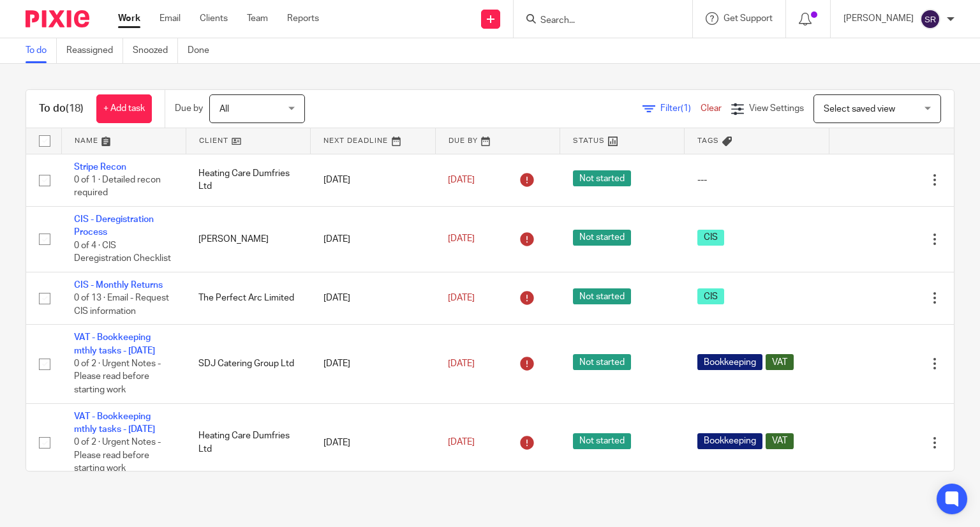 The height and width of the screenshot is (527, 980). What do you see at coordinates (213, 19) in the screenshot?
I see `a: Clients` at bounding box center [213, 19].